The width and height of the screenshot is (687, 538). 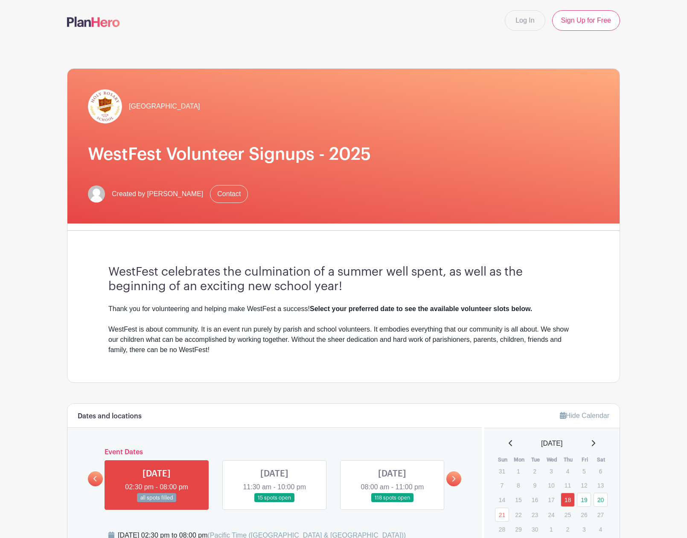 What do you see at coordinates (568, 485) in the screenshot?
I see `p: 11` at bounding box center [568, 485].